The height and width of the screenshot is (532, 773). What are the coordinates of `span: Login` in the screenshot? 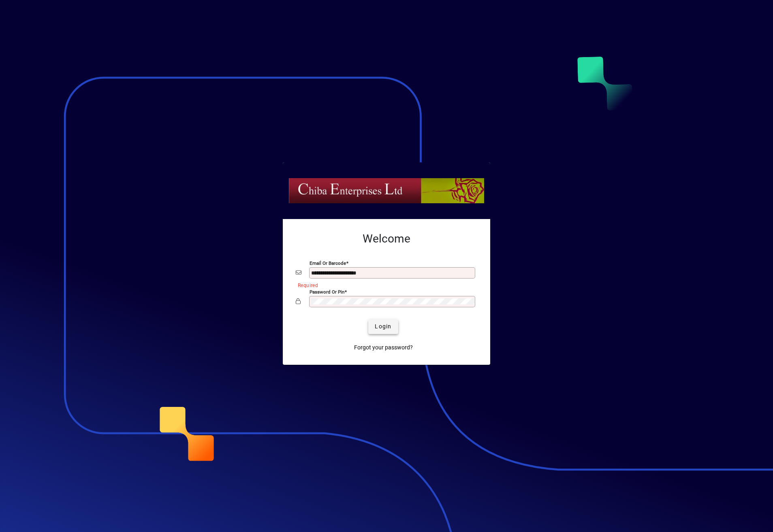 It's located at (383, 326).